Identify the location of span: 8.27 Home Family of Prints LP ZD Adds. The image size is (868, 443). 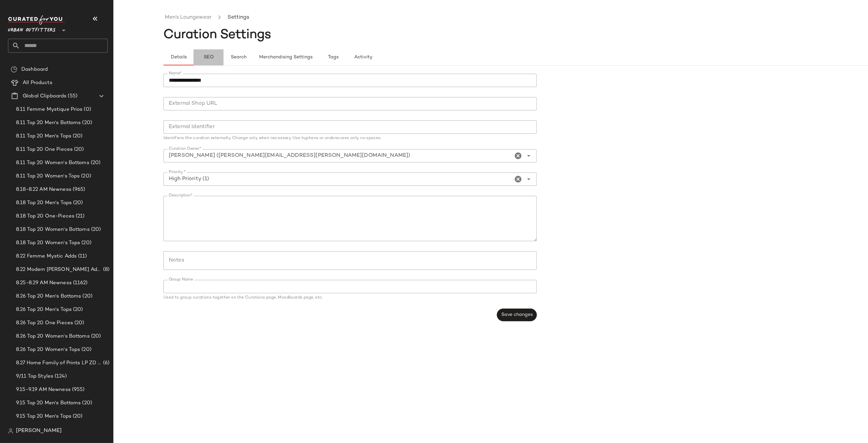
(59, 363).